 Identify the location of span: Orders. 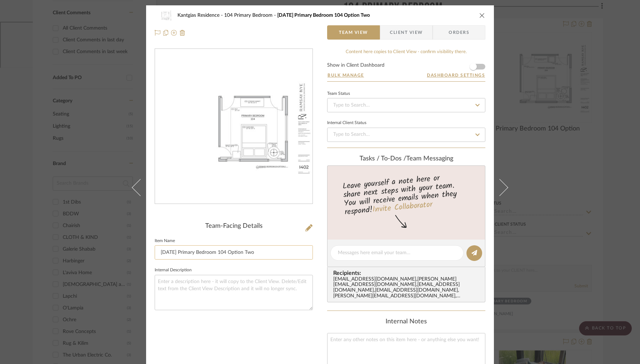
(459, 33).